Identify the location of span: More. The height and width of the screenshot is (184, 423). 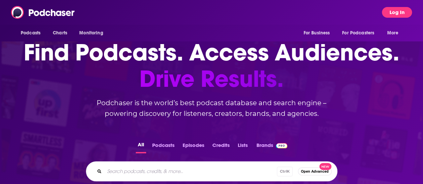
(393, 33).